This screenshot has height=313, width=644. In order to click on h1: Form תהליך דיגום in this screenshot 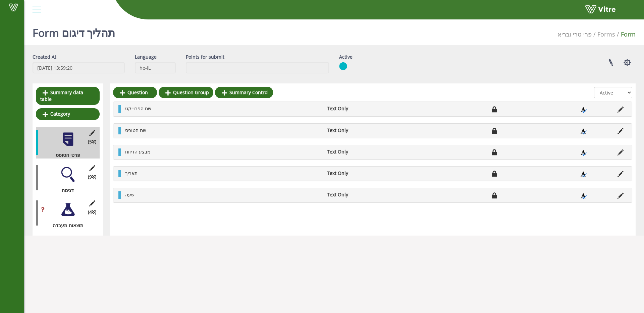, I will do `click(74, 31)`.